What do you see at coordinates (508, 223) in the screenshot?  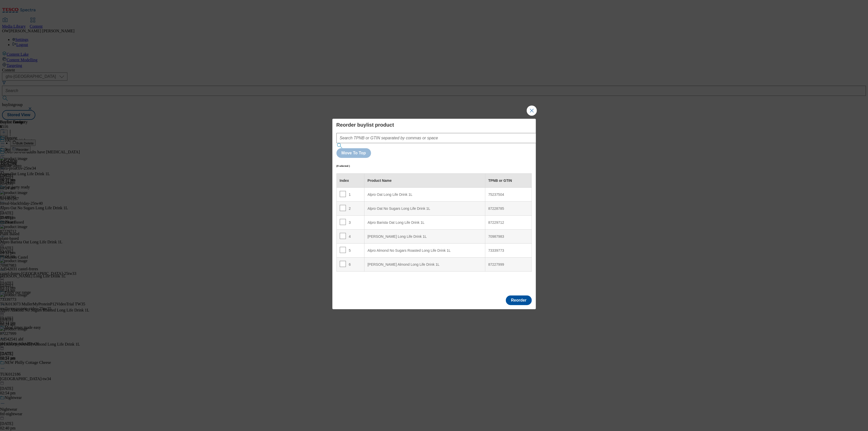 I see `div: 87229712` at bounding box center [508, 223].